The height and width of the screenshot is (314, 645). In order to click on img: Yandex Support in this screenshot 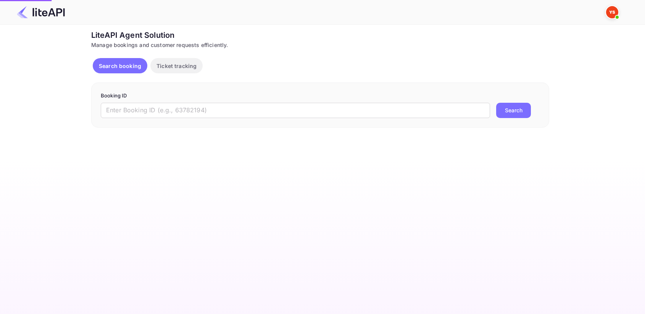, I will do `click(612, 12)`.